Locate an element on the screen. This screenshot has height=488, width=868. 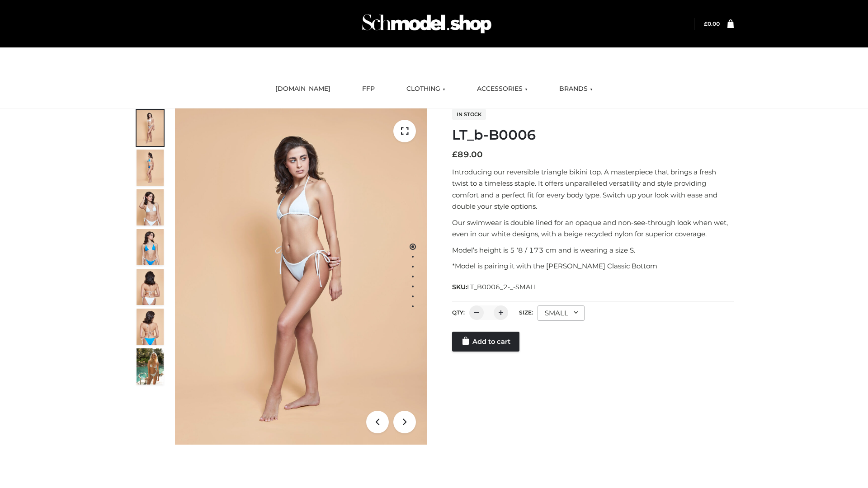
img: Arieltop_CloudNine_AzureSky2.jpg is located at coordinates (150, 367).